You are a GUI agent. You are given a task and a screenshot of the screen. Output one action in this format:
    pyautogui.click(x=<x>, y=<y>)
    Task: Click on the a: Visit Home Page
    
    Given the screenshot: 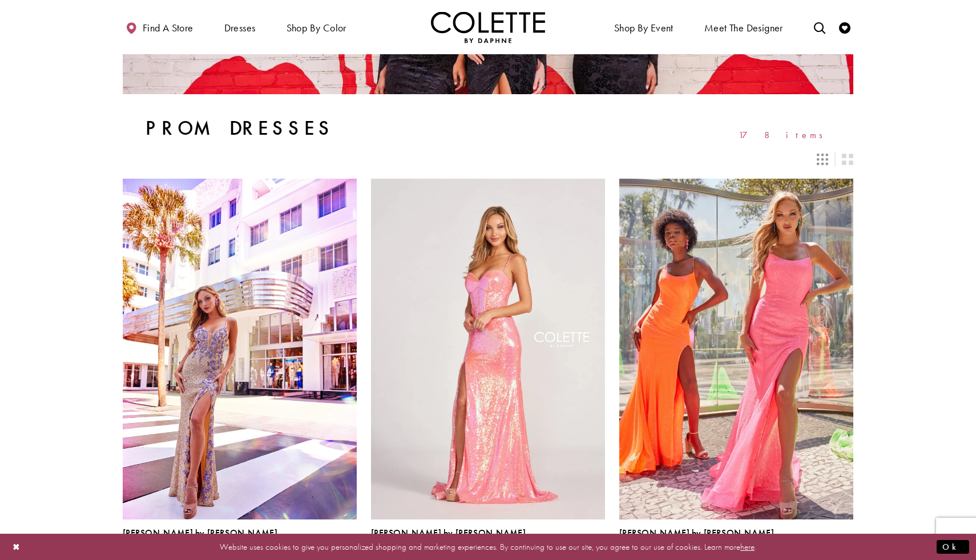 What is the action you would take?
    pyautogui.click(x=488, y=27)
    